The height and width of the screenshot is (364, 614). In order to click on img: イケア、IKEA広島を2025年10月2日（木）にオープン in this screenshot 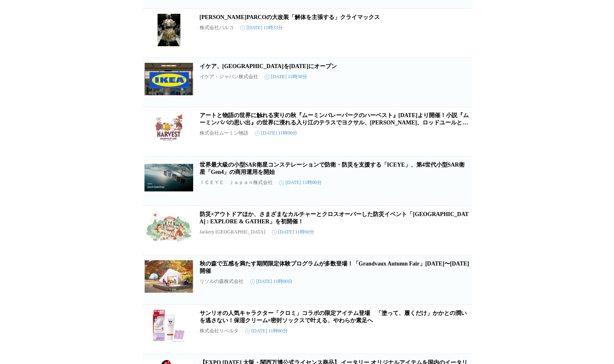, I will do `click(169, 79)`.